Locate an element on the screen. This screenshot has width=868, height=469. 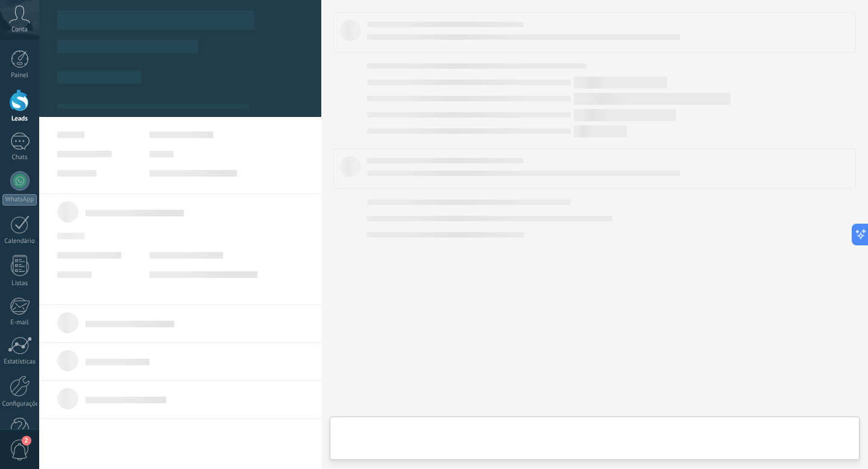
div: E-mail is located at coordinates (20, 323).